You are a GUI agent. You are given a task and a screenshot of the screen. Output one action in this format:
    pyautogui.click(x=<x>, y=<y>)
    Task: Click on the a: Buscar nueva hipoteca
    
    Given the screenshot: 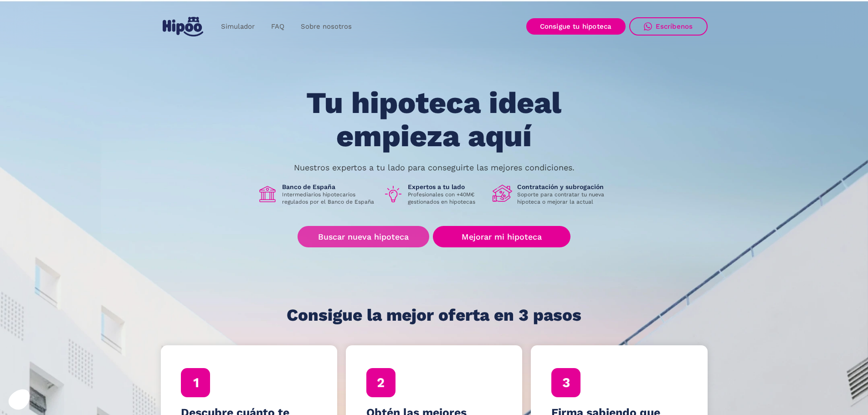 What is the action you would take?
    pyautogui.click(x=363, y=236)
    